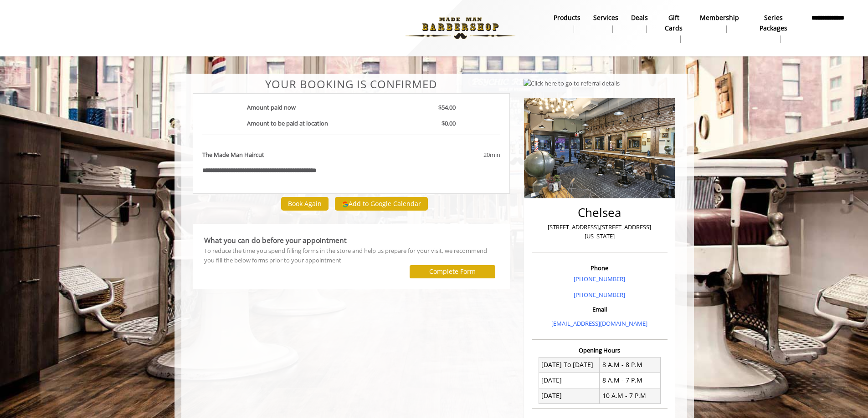 The width and height of the screenshot is (868, 418). I want to click on b: gift cards, so click(674, 23).